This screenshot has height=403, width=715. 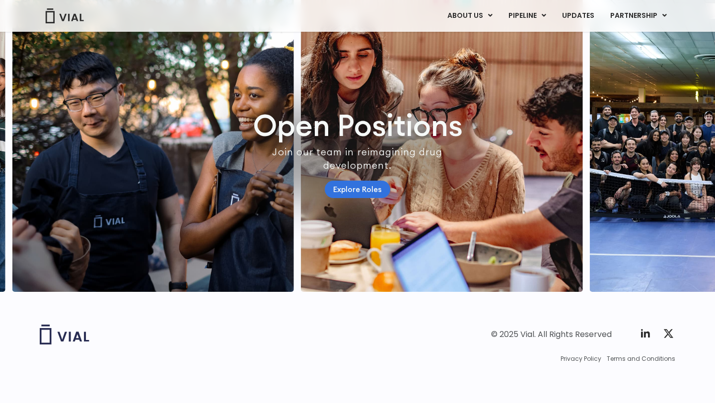 What do you see at coordinates (578, 16) in the screenshot?
I see `a: UPDATES` at bounding box center [578, 16].